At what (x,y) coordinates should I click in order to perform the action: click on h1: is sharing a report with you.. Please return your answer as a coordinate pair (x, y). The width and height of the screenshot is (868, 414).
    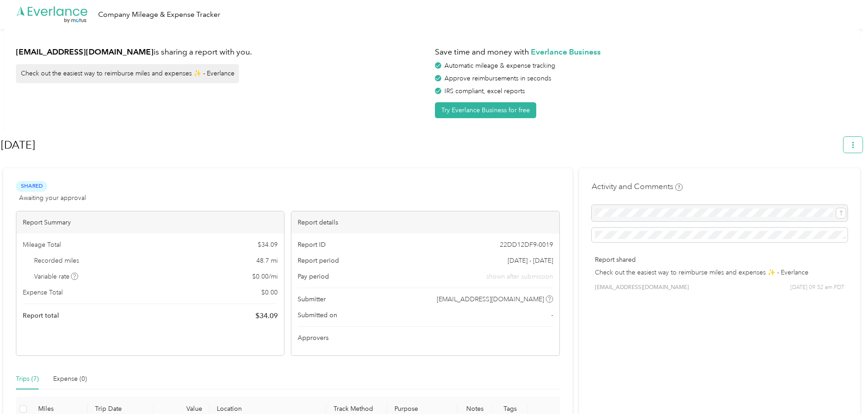
    Looking at the image, I should click on (223, 52).